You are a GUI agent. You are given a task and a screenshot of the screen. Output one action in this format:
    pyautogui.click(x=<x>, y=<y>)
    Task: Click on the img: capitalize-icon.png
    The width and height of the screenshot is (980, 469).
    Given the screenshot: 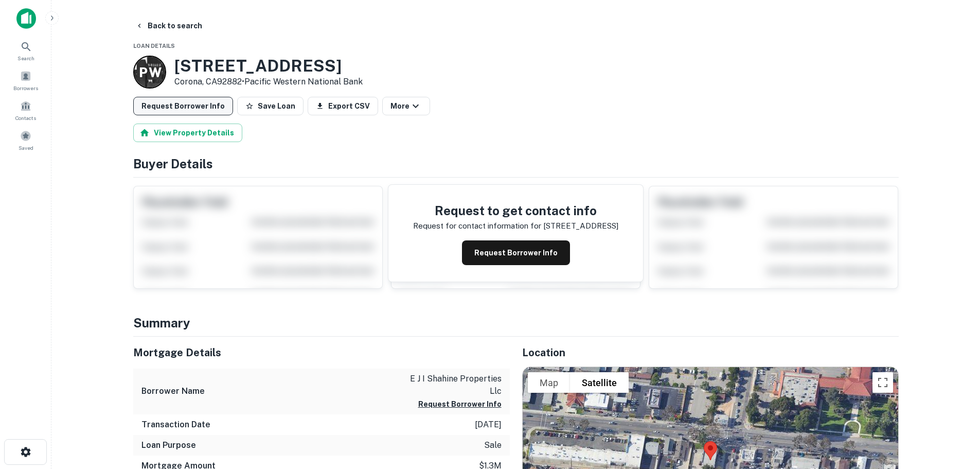 What is the action you would take?
    pyautogui.click(x=26, y=19)
    